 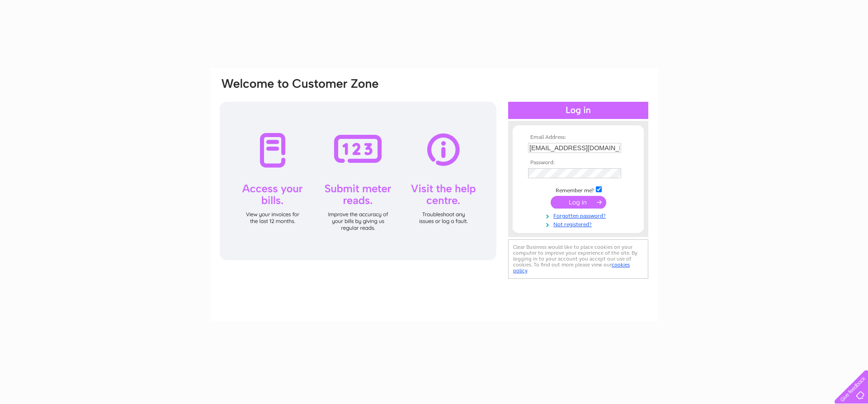 I want to click on a: Not registered?, so click(x=580, y=224).